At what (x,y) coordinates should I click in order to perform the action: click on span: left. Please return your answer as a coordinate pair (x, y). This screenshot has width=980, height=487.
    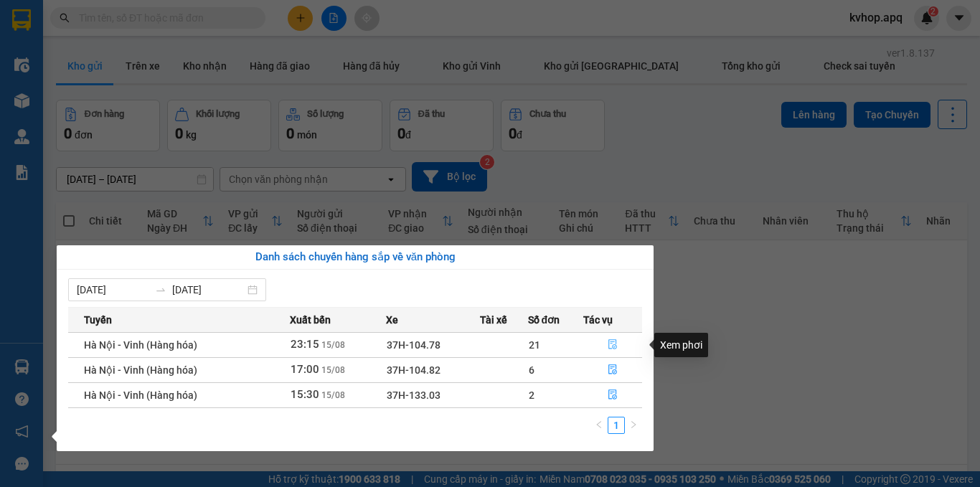
    Looking at the image, I should click on (599, 425).